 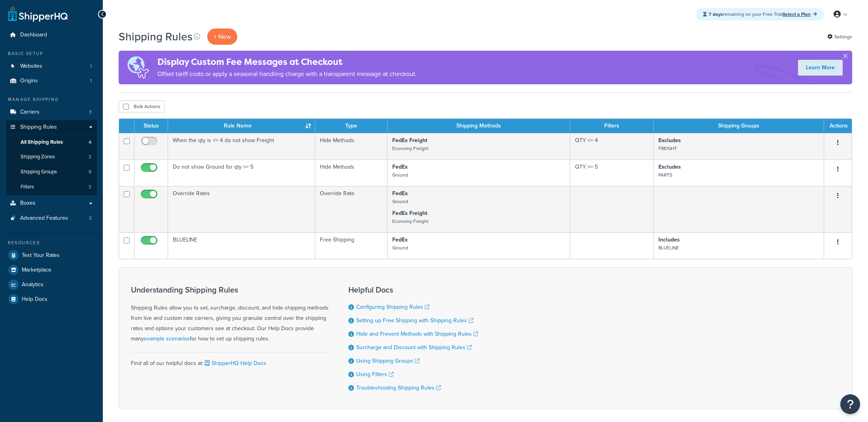 What do you see at coordinates (51, 256) in the screenshot?
I see `a: Test Your Rates` at bounding box center [51, 256].